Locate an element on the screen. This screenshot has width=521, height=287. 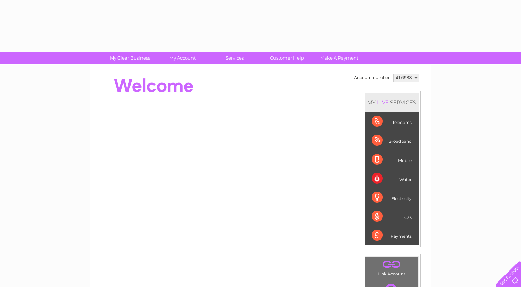
div: Water is located at coordinates (392, 179).